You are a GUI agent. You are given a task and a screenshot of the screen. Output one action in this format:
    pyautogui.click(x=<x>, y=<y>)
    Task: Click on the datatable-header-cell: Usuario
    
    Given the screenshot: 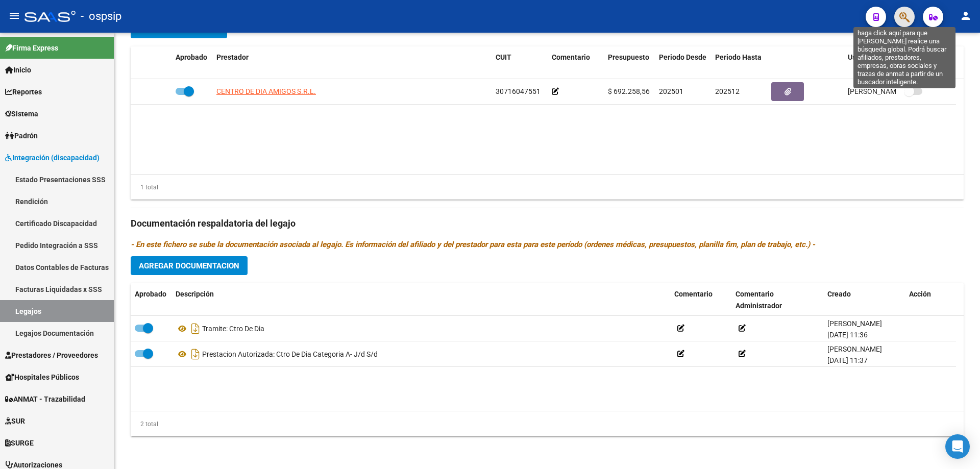 What is the action you would take?
    pyautogui.click(x=872, y=63)
    